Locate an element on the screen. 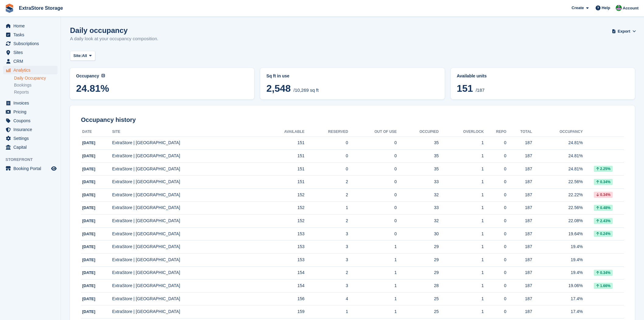 The height and width of the screenshot is (320, 644). span: All is located at coordinates (84, 56).